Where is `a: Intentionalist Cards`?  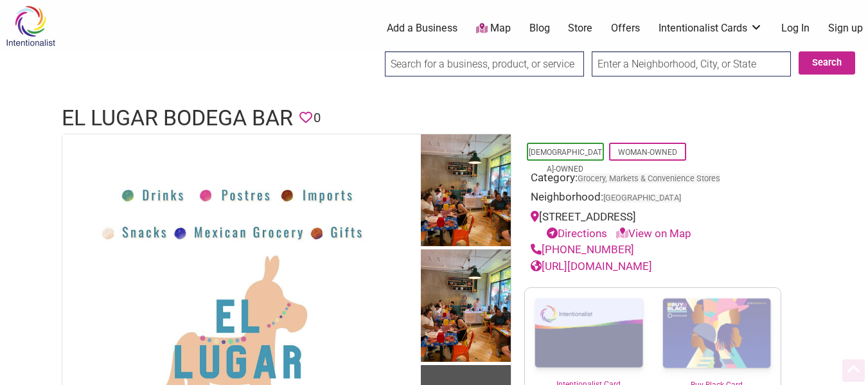
a: Intentionalist Cards is located at coordinates (711, 28).